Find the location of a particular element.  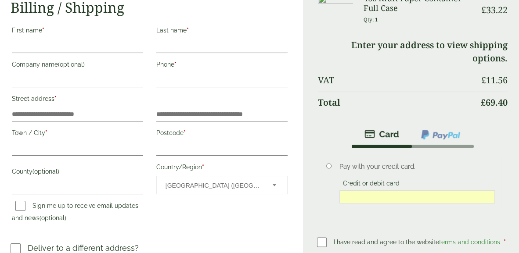

label: County is located at coordinates (77, 173).